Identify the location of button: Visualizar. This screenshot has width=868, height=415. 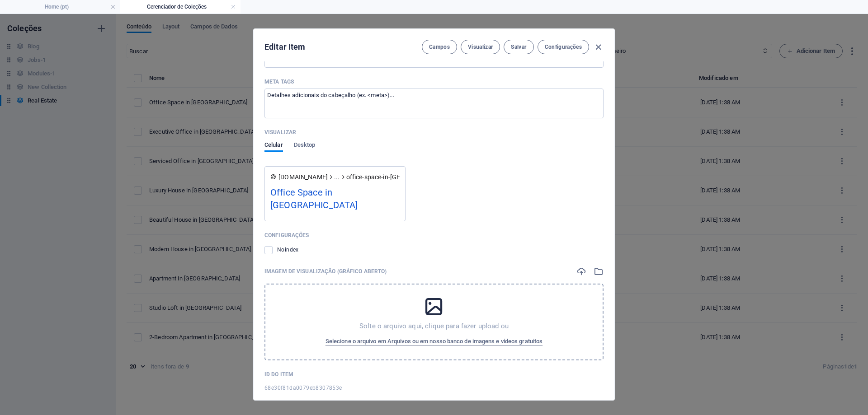
(480, 47).